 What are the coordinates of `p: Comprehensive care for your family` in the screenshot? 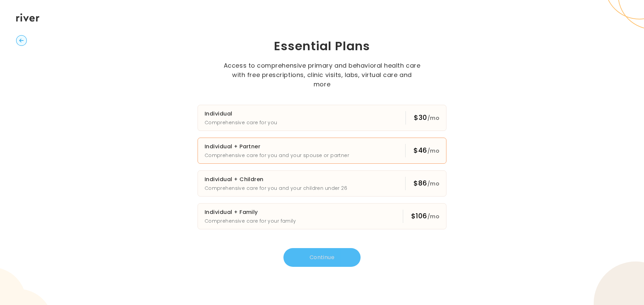 It's located at (250, 221).